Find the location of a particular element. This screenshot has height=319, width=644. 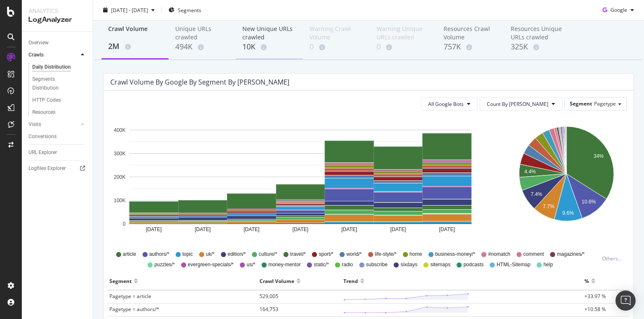

text: 200K is located at coordinates (120, 177).